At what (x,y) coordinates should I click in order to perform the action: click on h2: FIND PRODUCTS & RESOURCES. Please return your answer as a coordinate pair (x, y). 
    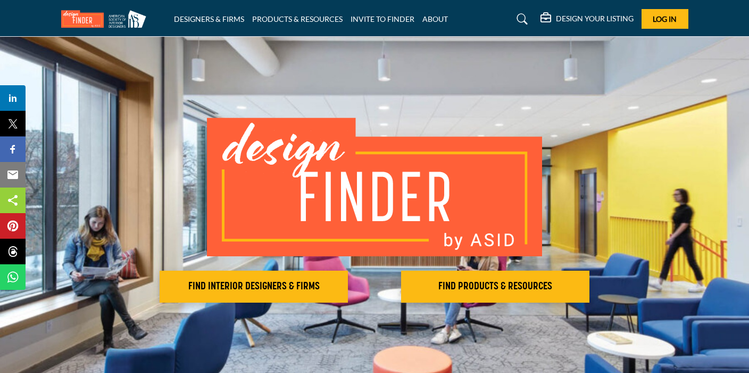
    Looking at the image, I should click on (496, 286).